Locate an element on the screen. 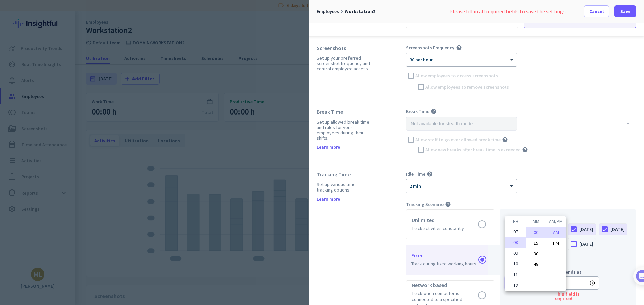  div: HH is located at coordinates (515, 222).